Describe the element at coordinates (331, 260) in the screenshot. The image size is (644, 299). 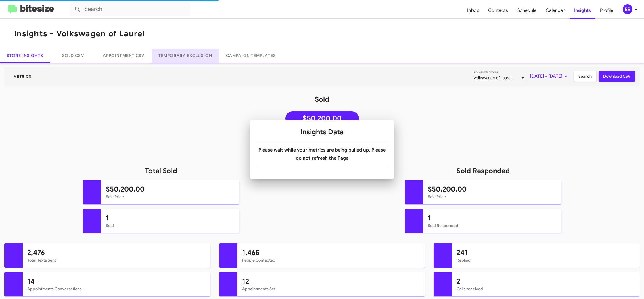
I see `mat-card-subtitle: People Contacted` at that location.